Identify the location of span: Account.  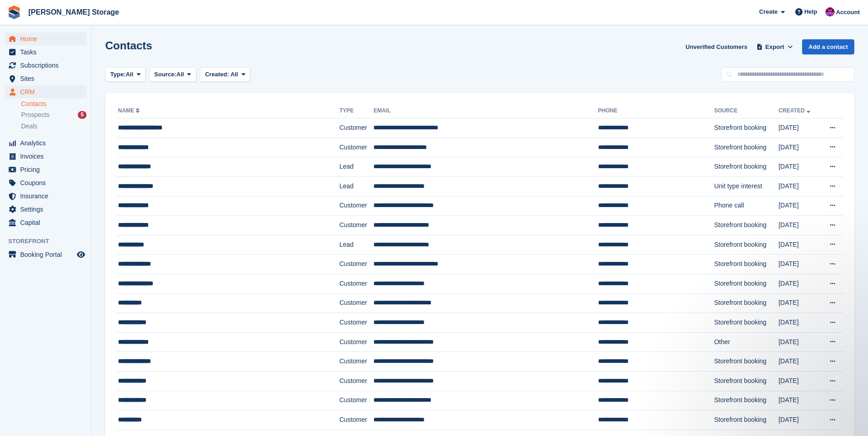
(848, 12).